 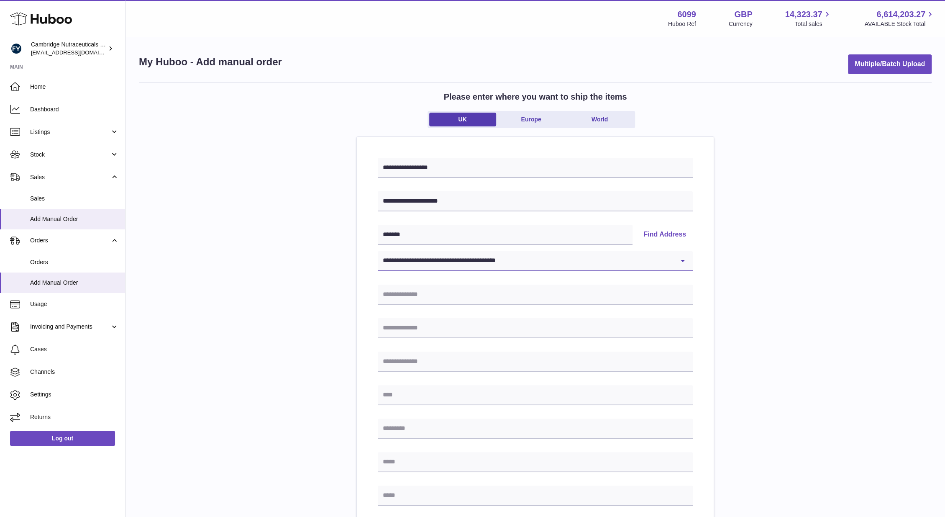 I want to click on span: Settings, so click(x=74, y=394).